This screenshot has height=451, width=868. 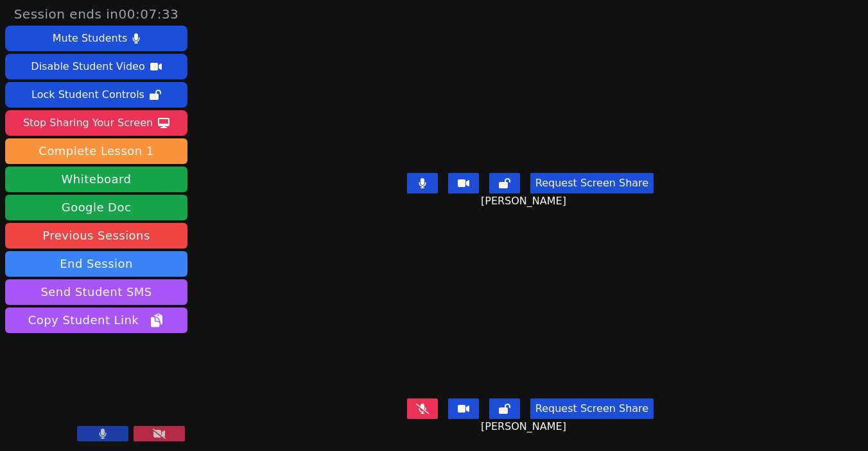 I want to click on div: Mute Students, so click(x=90, y=38).